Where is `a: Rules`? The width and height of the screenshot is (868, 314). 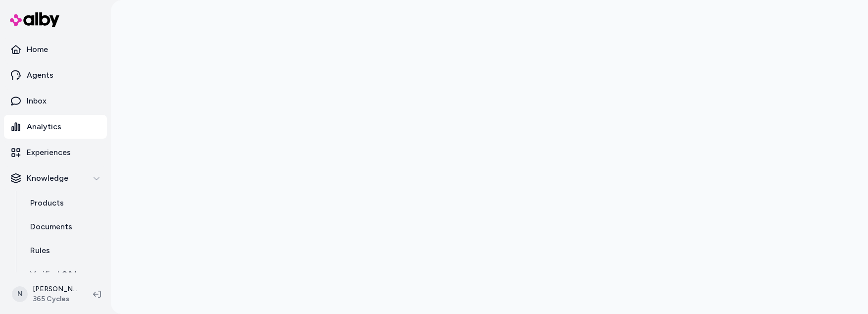
a: Rules is located at coordinates (63, 250).